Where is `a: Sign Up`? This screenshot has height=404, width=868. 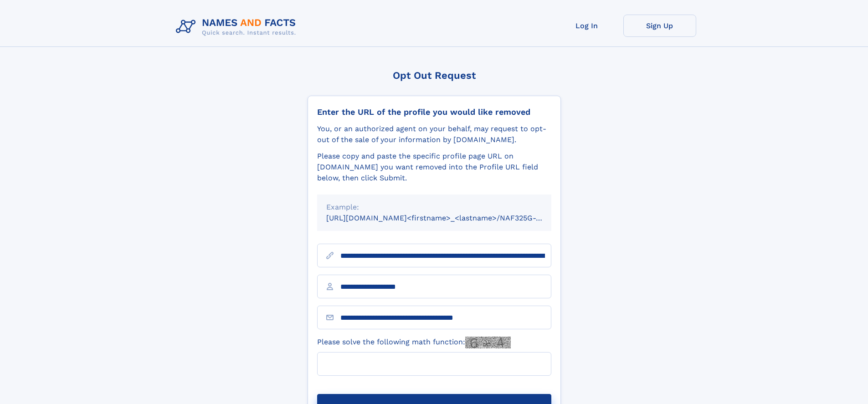 a: Sign Up is located at coordinates (659, 25).